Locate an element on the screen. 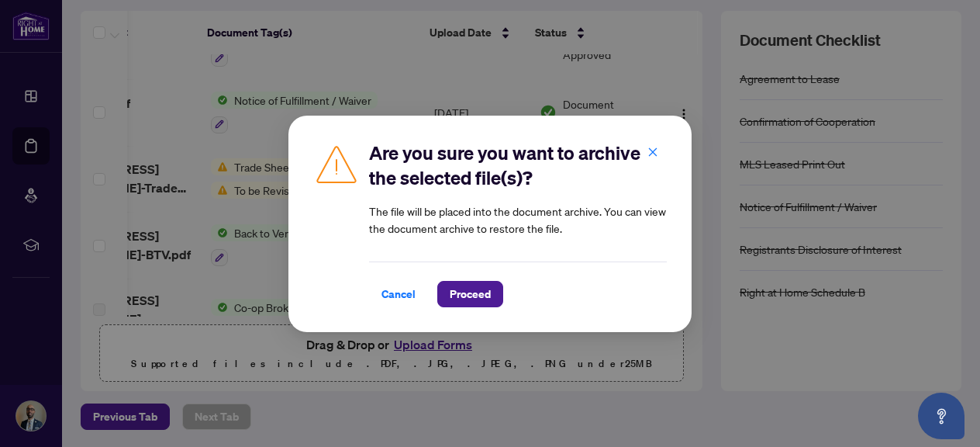  img: Caution Icon is located at coordinates (337, 164).